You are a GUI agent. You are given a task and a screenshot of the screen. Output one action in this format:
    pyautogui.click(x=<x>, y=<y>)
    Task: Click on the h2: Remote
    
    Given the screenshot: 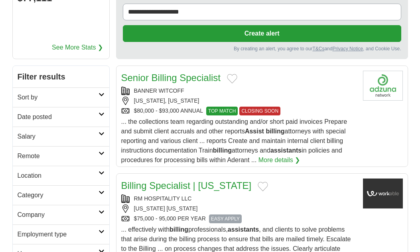 What is the action you would take?
    pyautogui.click(x=58, y=156)
    